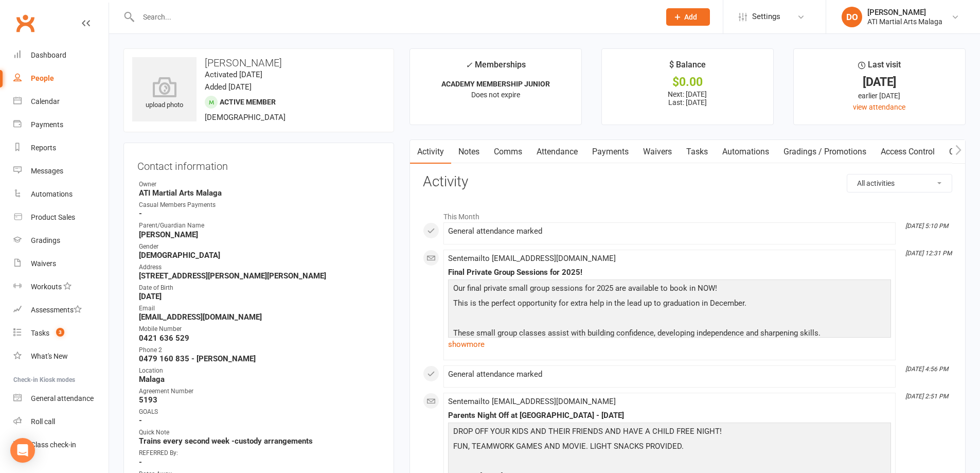 This screenshot has width=980, height=473. What do you see at coordinates (259, 193) in the screenshot?
I see `strong: ATI Martial Arts Malaga` at bounding box center [259, 193].